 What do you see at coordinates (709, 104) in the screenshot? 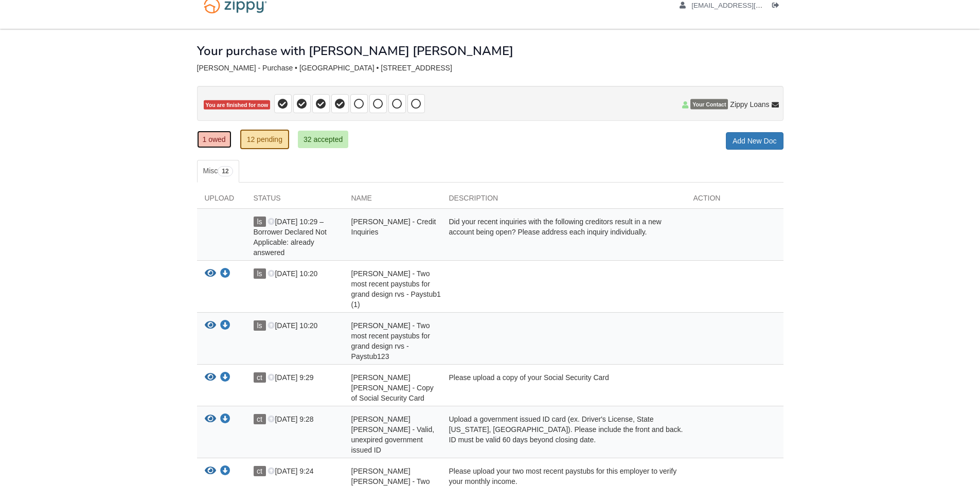
I see `span: Your Contact` at bounding box center [709, 104].